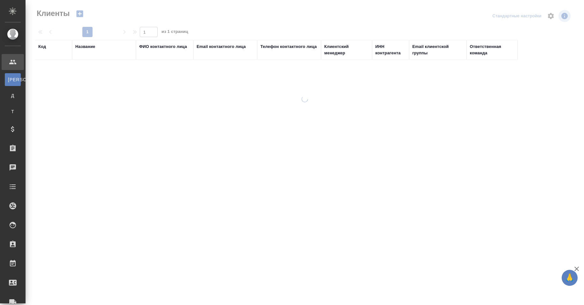  Describe the element at coordinates (438, 50) in the screenshot. I see `div: Email клиентской группы` at that location.